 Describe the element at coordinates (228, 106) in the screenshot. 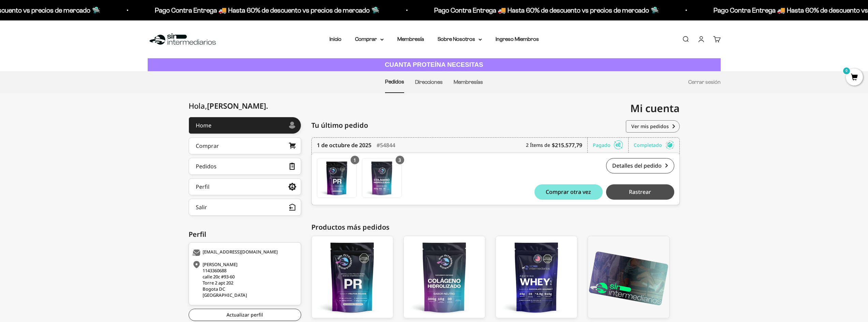

I see `div: Hola,` at that location.